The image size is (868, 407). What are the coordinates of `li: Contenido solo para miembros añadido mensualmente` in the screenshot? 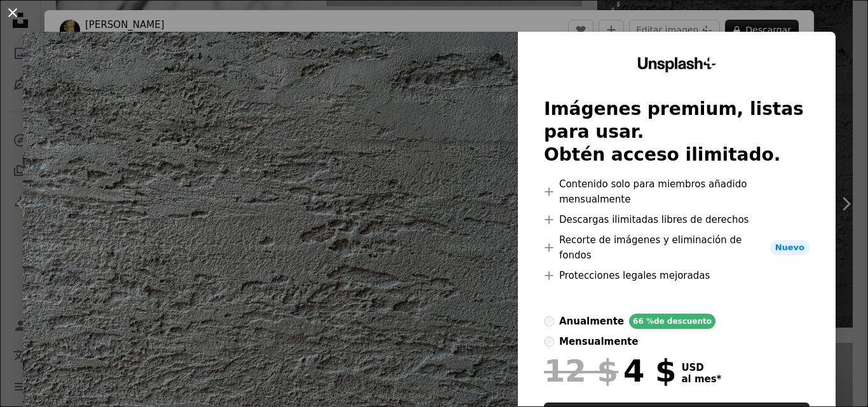 It's located at (677, 192).